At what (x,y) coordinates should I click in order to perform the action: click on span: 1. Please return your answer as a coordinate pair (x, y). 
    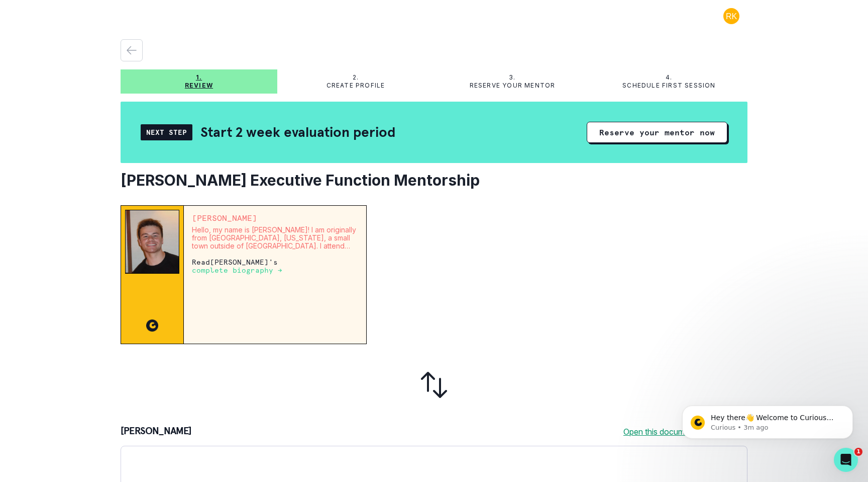
    Looking at the image, I should click on (859, 452).